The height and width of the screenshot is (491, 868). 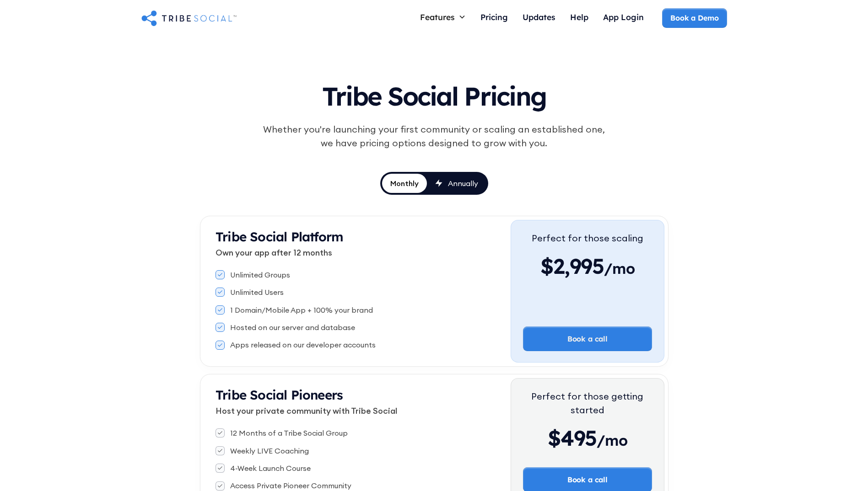 What do you see at coordinates (494, 17) in the screenshot?
I see `div: Pricing` at bounding box center [494, 17].